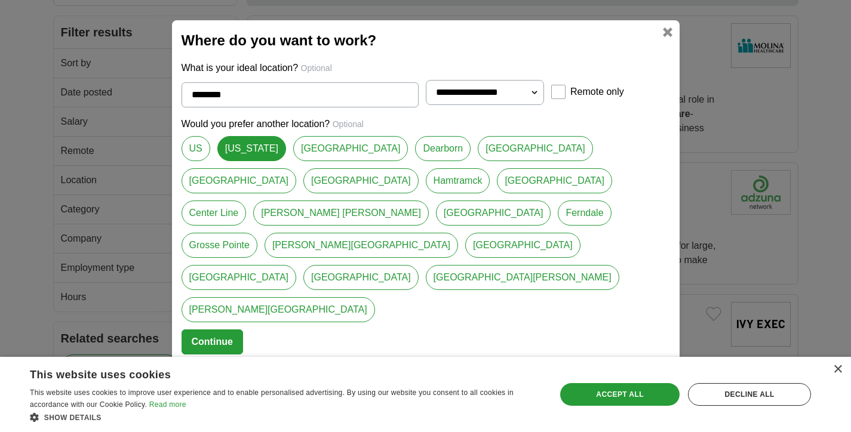  I want to click on a: Center Line, so click(214, 213).